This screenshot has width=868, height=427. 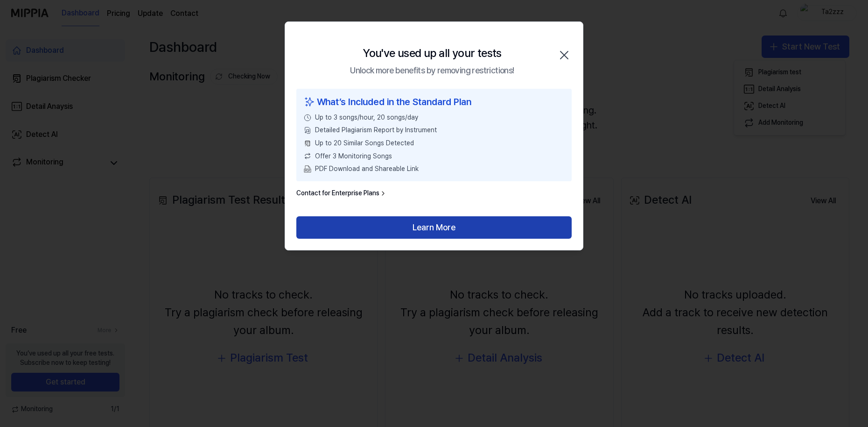 I want to click on span: Detailed Plagiarism Report by Instrument, so click(x=376, y=130).